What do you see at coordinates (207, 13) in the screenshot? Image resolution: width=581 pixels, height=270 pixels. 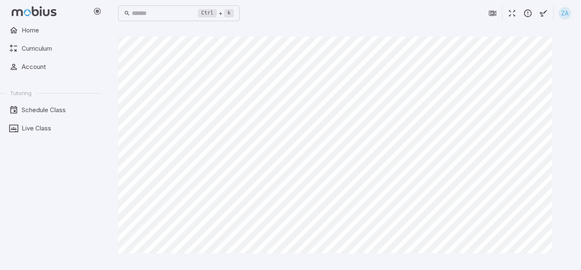 I see `kbd: Ctrl` at bounding box center [207, 13].